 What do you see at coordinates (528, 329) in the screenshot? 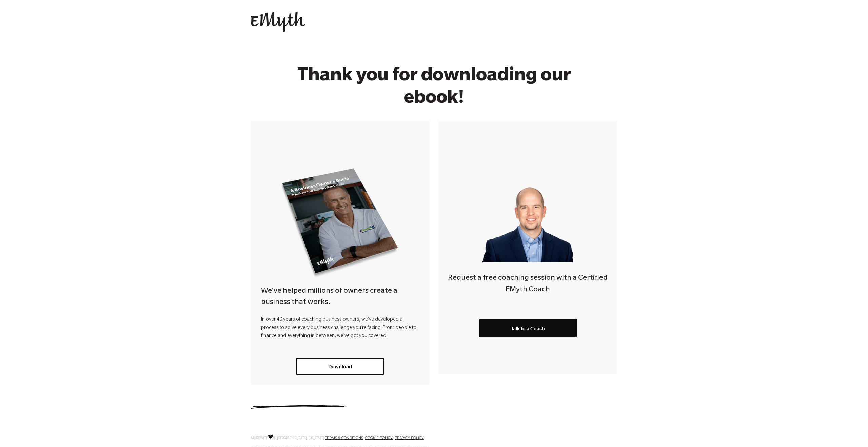
I see `span: Talk to a Coach` at bounding box center [528, 329].